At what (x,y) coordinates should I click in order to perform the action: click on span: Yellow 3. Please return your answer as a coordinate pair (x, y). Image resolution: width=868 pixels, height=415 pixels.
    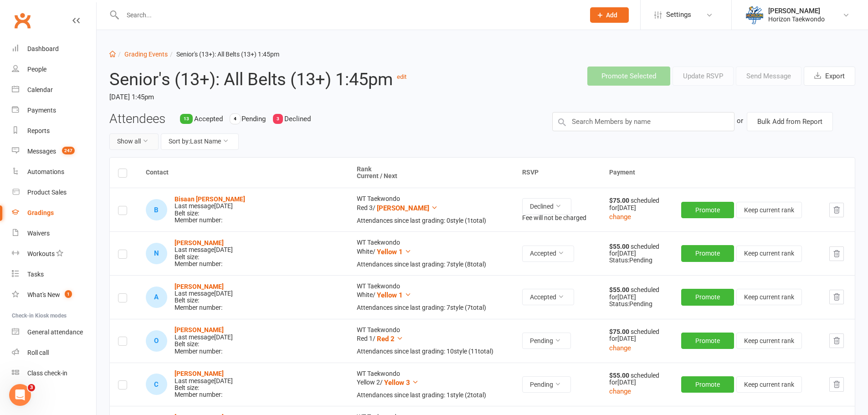
    Looking at the image, I should click on (397, 383).